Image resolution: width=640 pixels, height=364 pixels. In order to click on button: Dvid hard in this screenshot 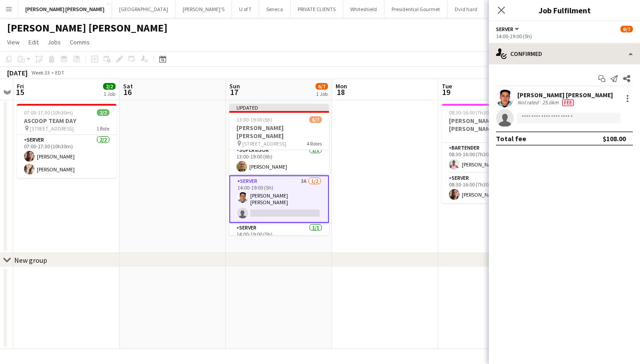, I will do `click(466, 9)`.